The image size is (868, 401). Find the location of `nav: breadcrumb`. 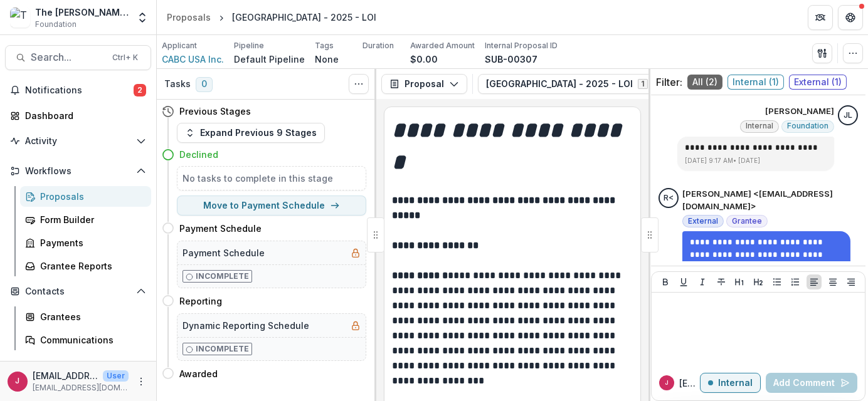

nav: breadcrumb is located at coordinates (272, 17).